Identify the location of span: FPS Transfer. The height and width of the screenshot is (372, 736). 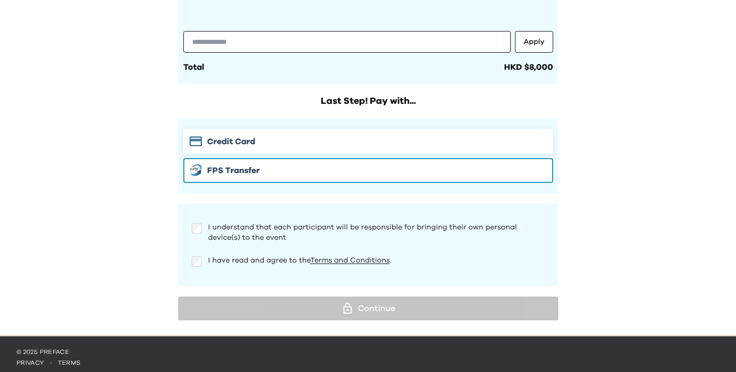
(234, 170).